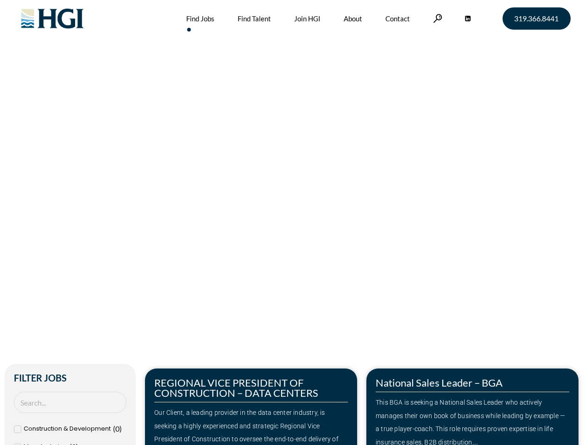 The image size is (585, 445). What do you see at coordinates (100, 159) in the screenshot?
I see `span: Make Your` at bounding box center [100, 159].